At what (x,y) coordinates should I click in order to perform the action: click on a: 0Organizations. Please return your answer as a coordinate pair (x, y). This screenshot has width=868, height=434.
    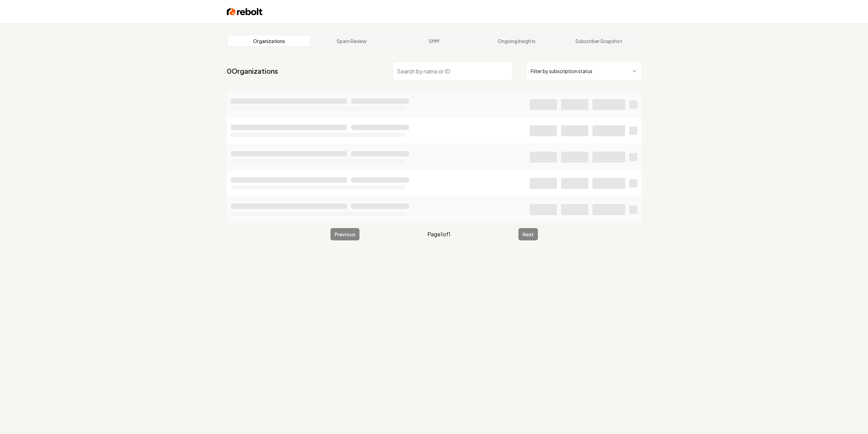
    Looking at the image, I should click on (253, 71).